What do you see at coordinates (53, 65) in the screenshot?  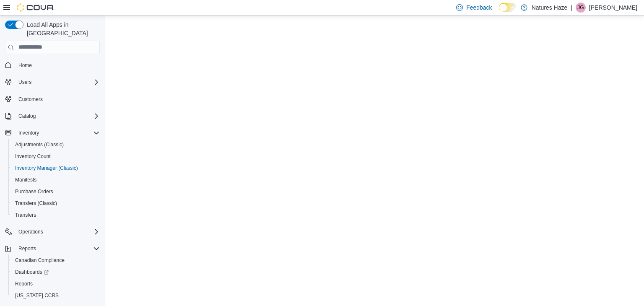 I see `button: Home` at bounding box center [53, 65].